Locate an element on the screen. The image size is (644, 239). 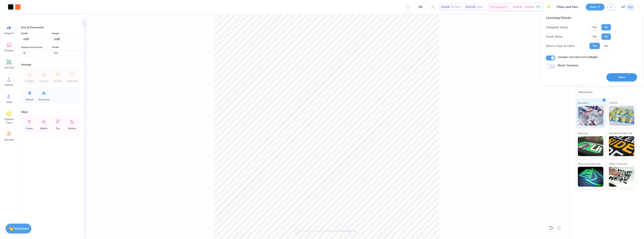
div: Align is located at coordinates (51, 112).